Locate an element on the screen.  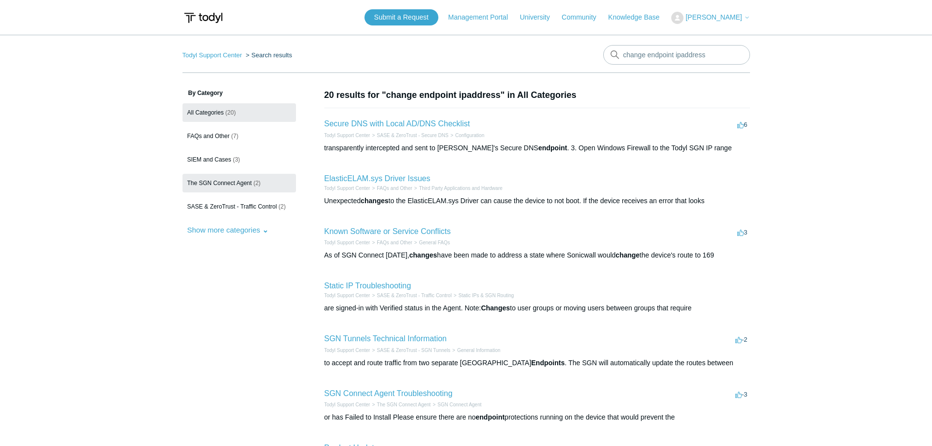
a: Static IPs & SGN Routing is located at coordinates (486, 295).